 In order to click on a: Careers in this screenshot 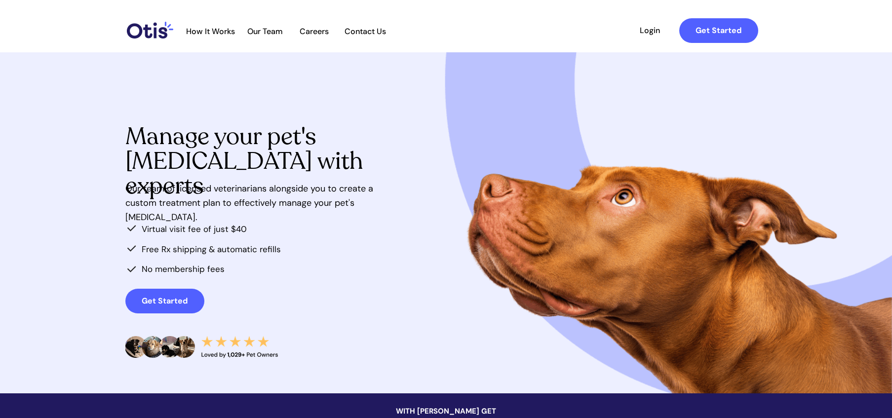, I will do `click(314, 32)`.